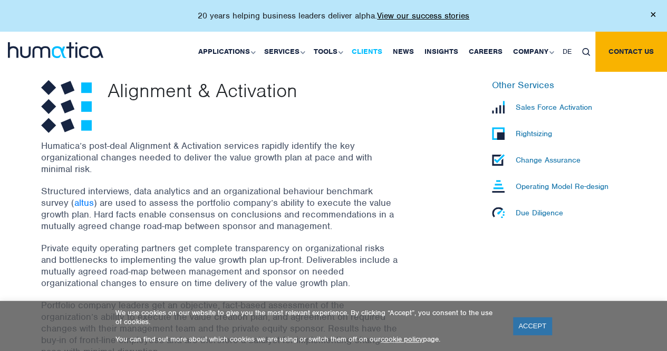  Describe the element at coordinates (307, 339) in the screenshot. I see `p: You can find out more about which cookies we are using or switch them off on our page.` at that location.